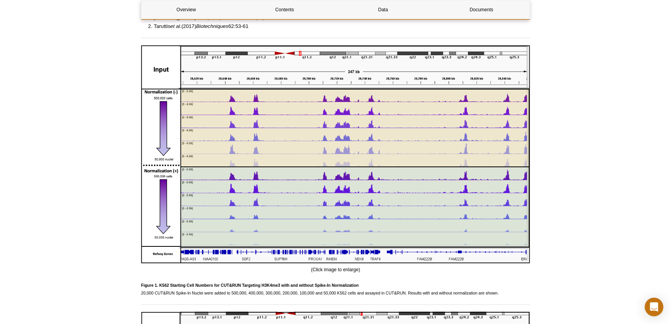 The width and height of the screenshot is (671, 324). I want to click on strong: Figure 1. K562 Starting Cell Numbers for CUT&RUN Targeting H3K4me3 with and without Spike-In Norm..., so click(250, 285).